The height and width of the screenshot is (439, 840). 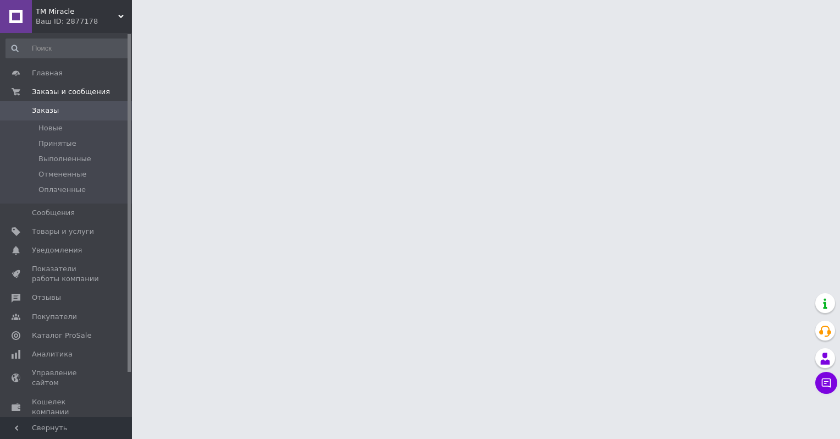 What do you see at coordinates (53, 213) in the screenshot?
I see `span: Сообщения` at bounding box center [53, 213].